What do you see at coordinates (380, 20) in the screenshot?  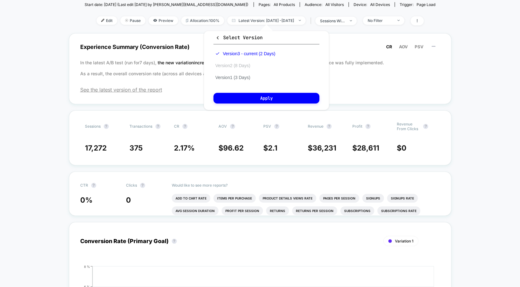 I see `div: No Filter` at bounding box center [380, 20].